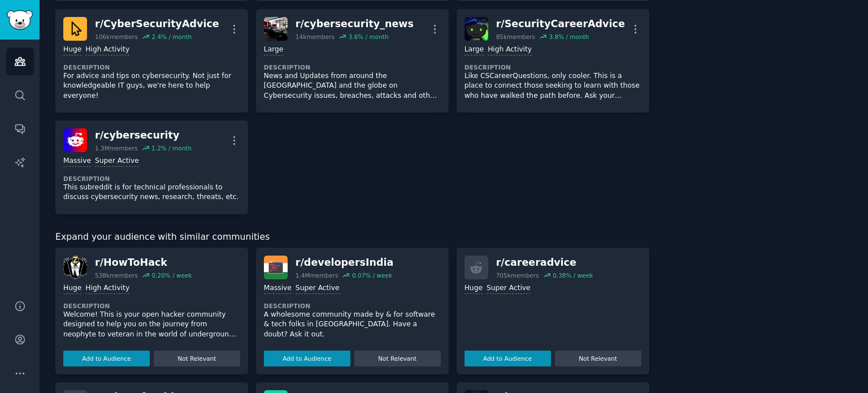  What do you see at coordinates (75, 140) in the screenshot?
I see `img: cybersecurity` at bounding box center [75, 140].